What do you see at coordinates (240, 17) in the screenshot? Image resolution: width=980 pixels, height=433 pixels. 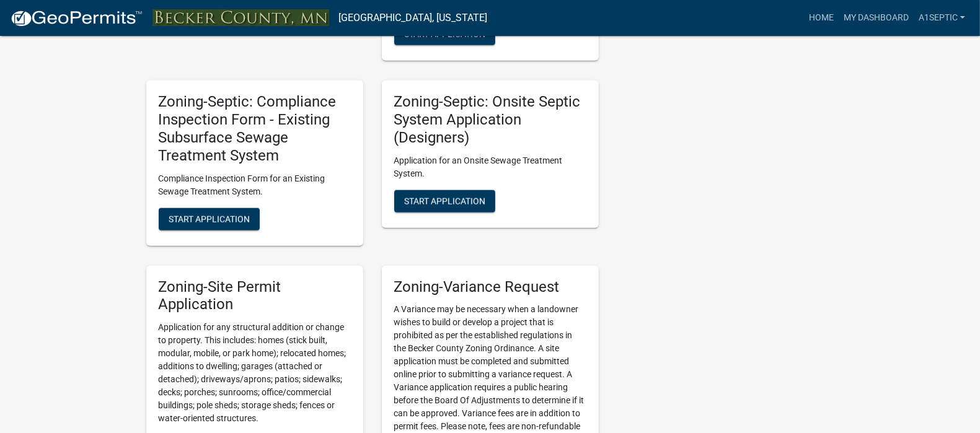 I see `img: Becker County, Minnesota` at bounding box center [240, 17].